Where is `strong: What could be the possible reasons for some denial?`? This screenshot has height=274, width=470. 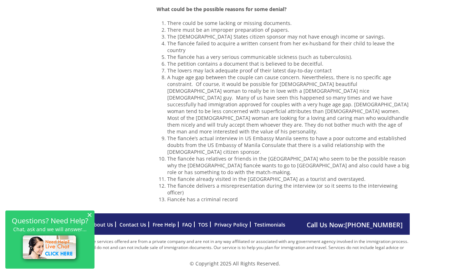
strong: What could be the possible reasons for some denial? is located at coordinates (221, 9).